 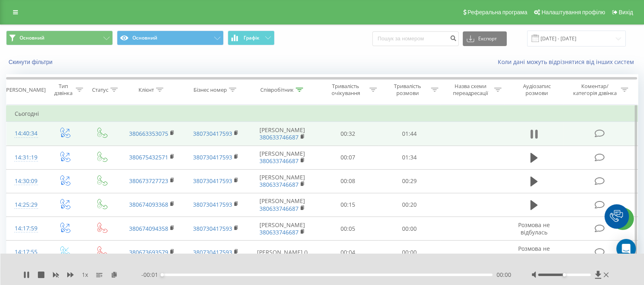 What do you see at coordinates (31, 62) in the screenshot?
I see `button: Скинути фільтри` at bounding box center [31, 62].